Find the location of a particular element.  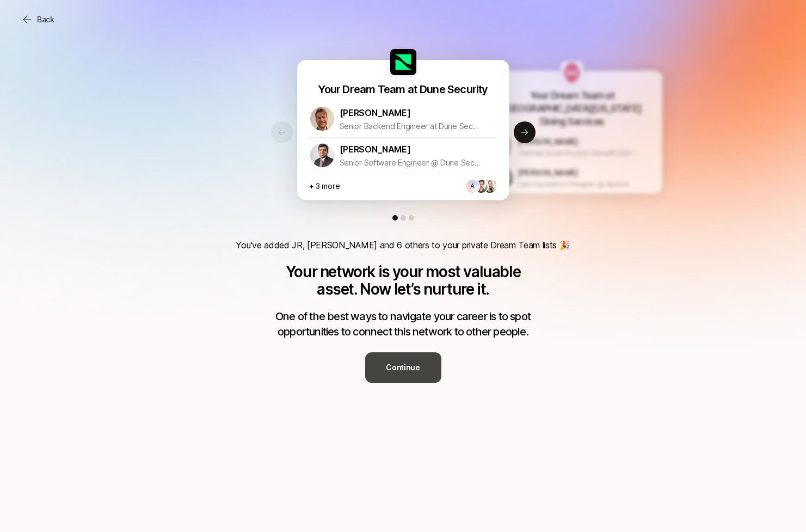

img: 1740261040819 is located at coordinates (481, 186).